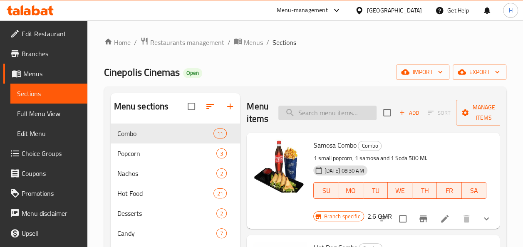 The height and width of the screenshot is (247, 523). I want to click on button: Add, so click(409, 113).